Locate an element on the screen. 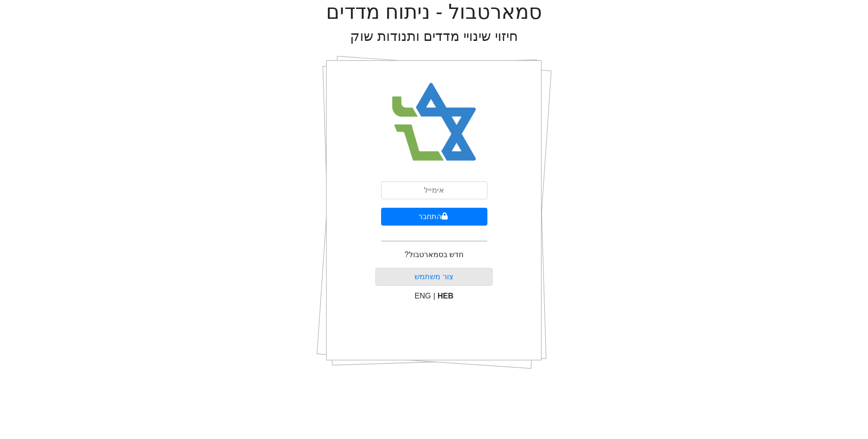  span: ENG is located at coordinates (422, 296).